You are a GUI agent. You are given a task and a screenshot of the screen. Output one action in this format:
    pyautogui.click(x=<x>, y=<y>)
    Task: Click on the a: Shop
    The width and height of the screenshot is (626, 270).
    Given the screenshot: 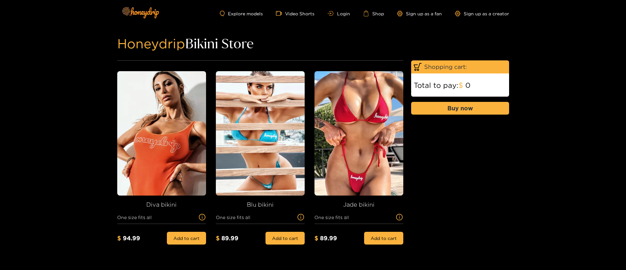 What is the action you would take?
    pyautogui.click(x=374, y=13)
    